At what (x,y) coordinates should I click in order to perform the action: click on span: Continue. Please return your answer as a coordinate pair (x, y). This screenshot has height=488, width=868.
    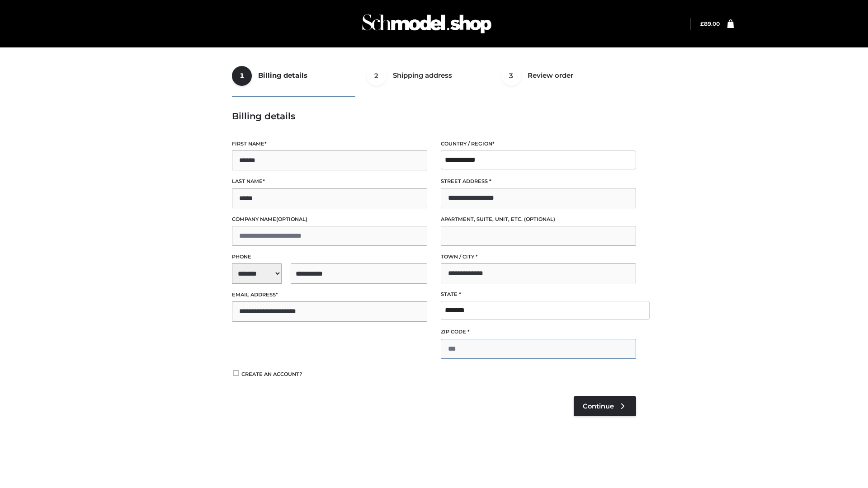
    Looking at the image, I should click on (598, 406).